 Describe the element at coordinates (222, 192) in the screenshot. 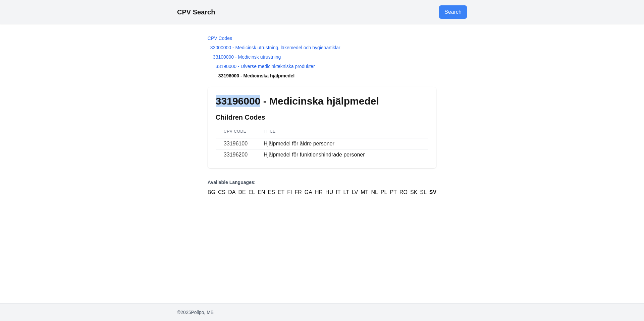

I see `a: CS` at that location.